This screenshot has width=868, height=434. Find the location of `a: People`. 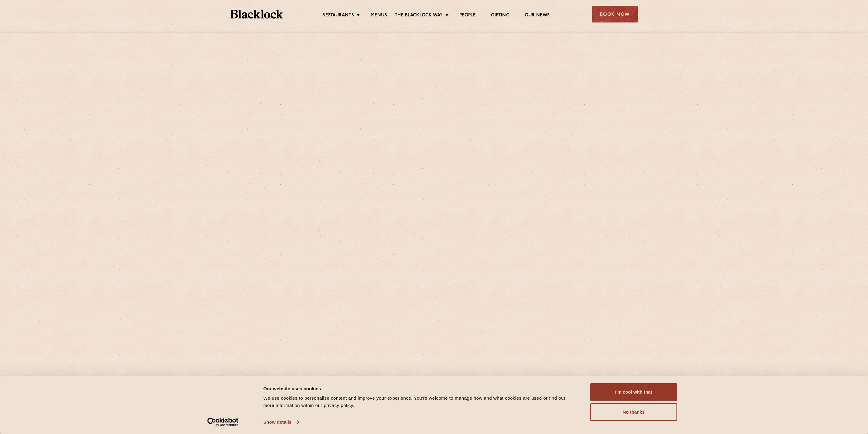

a: People is located at coordinates (468, 15).